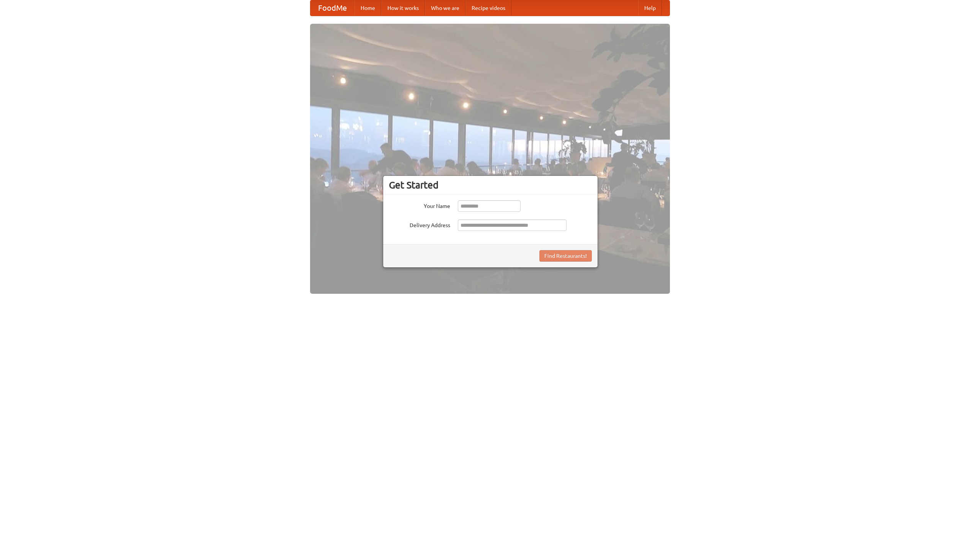 The width and height of the screenshot is (980, 542). I want to click on button: Find Restaurants!, so click(565, 256).